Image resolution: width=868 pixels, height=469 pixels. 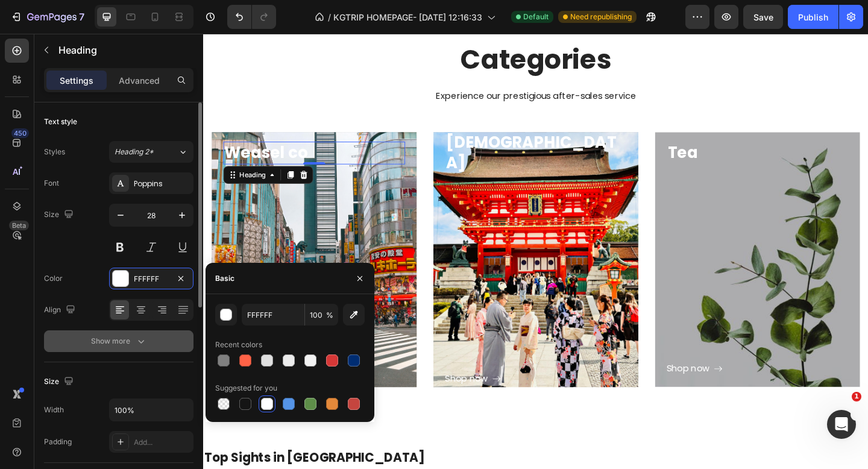 What do you see at coordinates (813, 17) in the screenshot?
I see `button: Publish` at bounding box center [813, 17].